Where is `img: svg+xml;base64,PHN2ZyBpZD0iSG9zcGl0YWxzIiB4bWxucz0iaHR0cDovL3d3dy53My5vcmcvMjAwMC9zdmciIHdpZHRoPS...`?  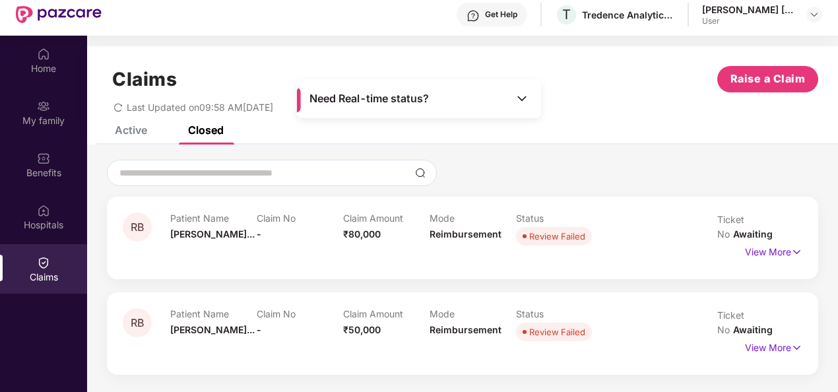 img: svg+xml;base64,PHN2ZyBpZD0iSG9zcGl0YWxzIiB4bWxucz0iaHR0cDovL3d3dy53My5vcmcvMjAwMC9zdmciIHdpZHRoPS... is located at coordinates (44, 211).